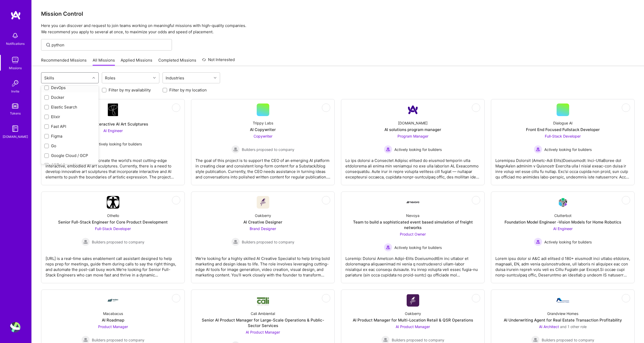 Image resolution: width=644 pixels, height=343 pixels. Describe the element at coordinates (573, 326) in the screenshot. I see `span: and 1 other role` at that location.